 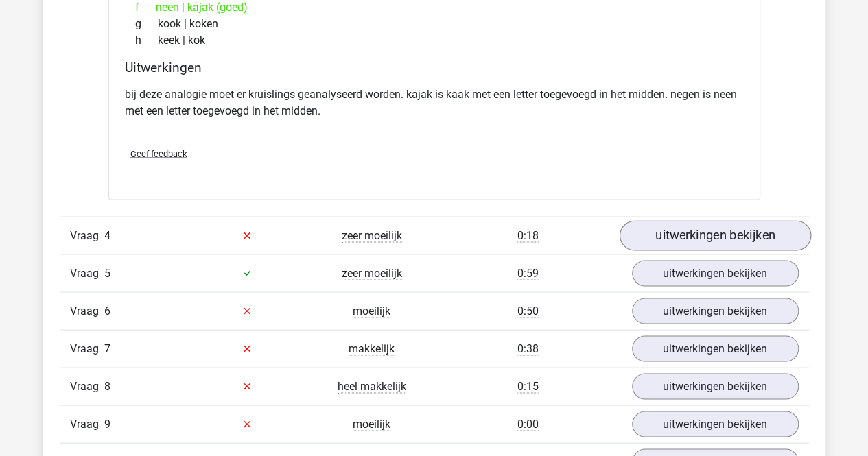 What do you see at coordinates (146, 40) in the screenshot?
I see `span: h` at bounding box center [146, 40].